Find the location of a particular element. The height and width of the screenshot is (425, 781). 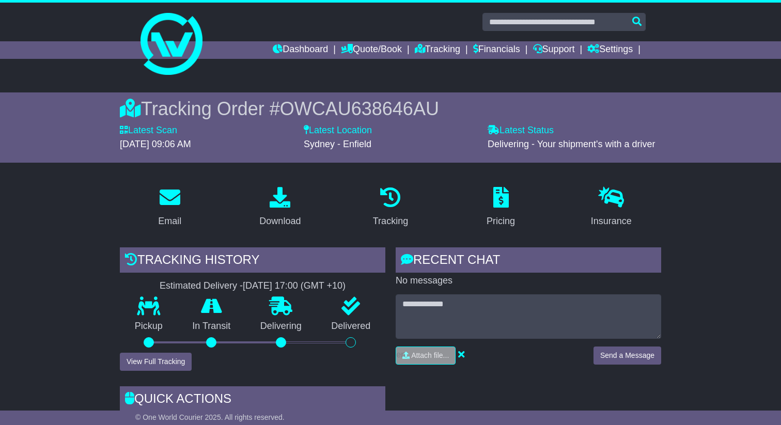

button: Send a Message is located at coordinates (627, 355).